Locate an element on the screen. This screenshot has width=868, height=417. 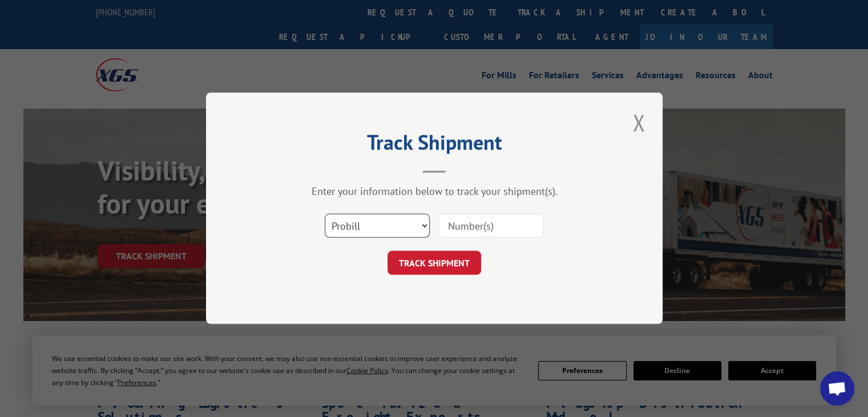
button: TRACK SHIPMENT is located at coordinates (435, 263).